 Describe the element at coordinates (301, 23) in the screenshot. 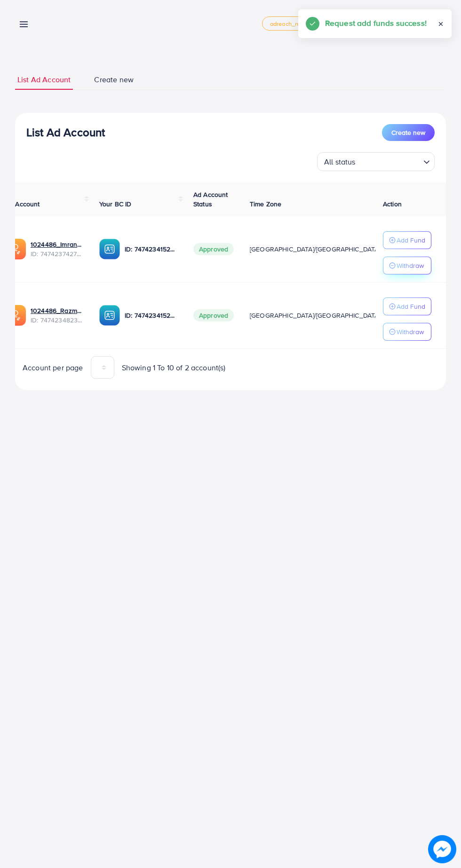

I see `span: adreach_new_package` at that location.